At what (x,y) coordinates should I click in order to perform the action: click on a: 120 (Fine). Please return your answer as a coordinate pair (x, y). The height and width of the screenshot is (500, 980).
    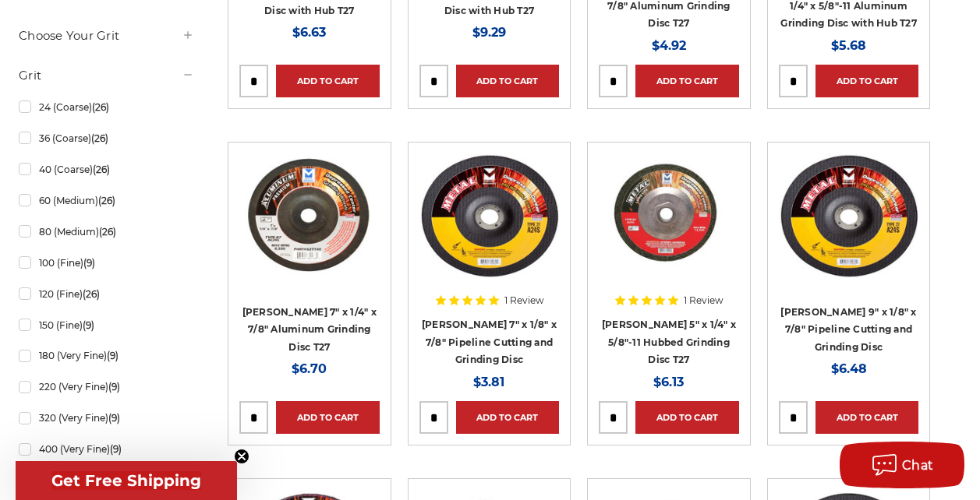
    Looking at the image, I should click on (106, 293).